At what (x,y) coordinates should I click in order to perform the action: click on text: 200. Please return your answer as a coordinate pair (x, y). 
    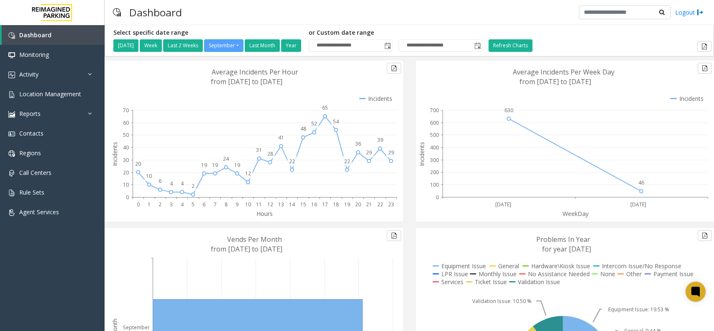
    Looking at the image, I should click on (434, 172).